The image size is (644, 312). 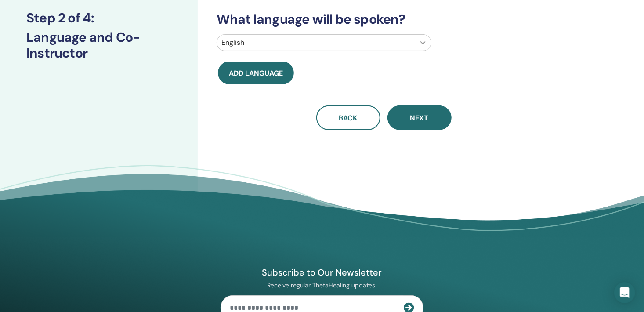 What do you see at coordinates (384, 20) in the screenshot?
I see `h3: What language will be spoken?` at bounding box center [384, 20].